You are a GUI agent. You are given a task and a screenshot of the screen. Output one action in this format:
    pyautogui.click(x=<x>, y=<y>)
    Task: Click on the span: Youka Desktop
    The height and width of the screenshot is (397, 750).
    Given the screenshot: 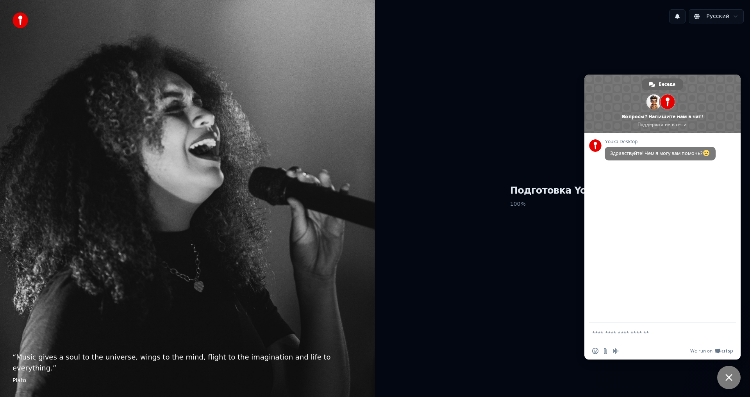 What is the action you would take?
    pyautogui.click(x=660, y=142)
    